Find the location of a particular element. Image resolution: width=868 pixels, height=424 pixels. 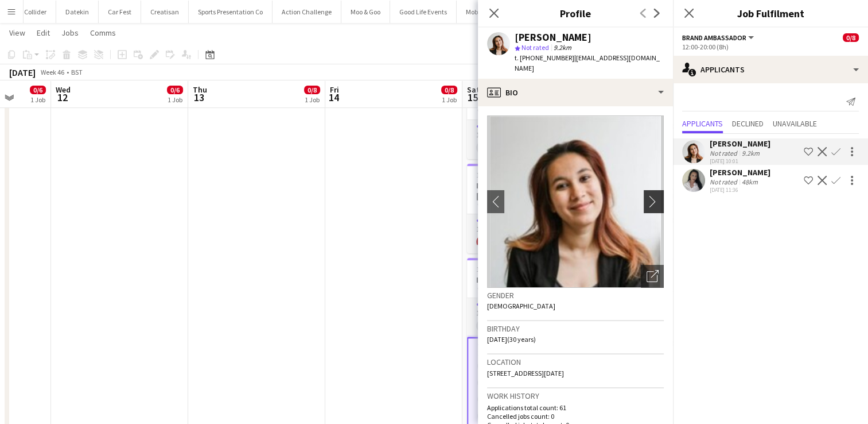

h3: Birthday is located at coordinates (575, 329).